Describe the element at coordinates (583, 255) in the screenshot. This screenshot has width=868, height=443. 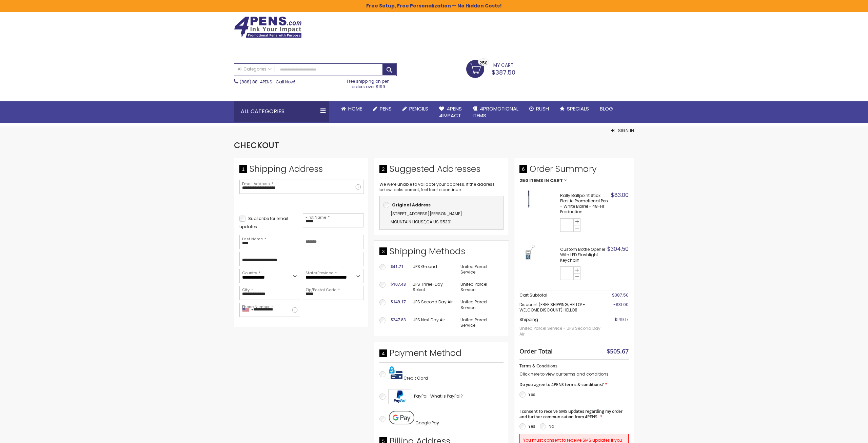
I see `strong: Custom Bottle Opener With LED Flashlight Keychain` at that location.